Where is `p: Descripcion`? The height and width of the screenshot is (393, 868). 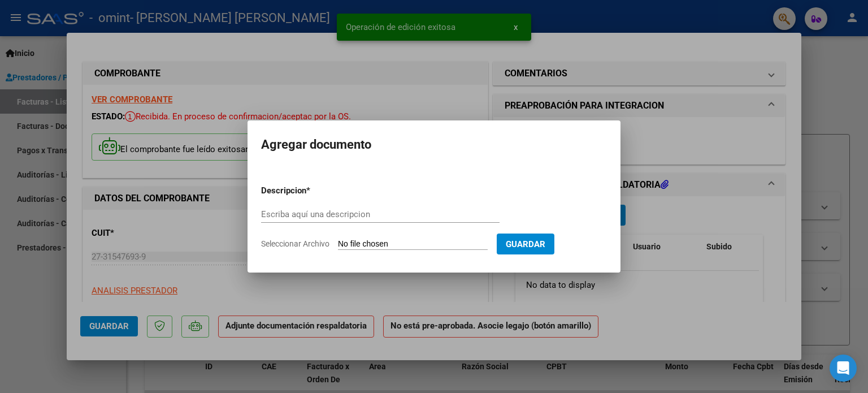 p: Descripcion is located at coordinates (313, 190).